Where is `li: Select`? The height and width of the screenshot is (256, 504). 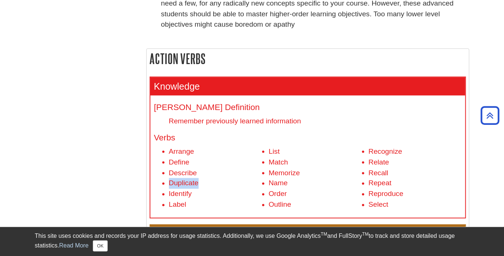 li: Select is located at coordinates (415, 205).